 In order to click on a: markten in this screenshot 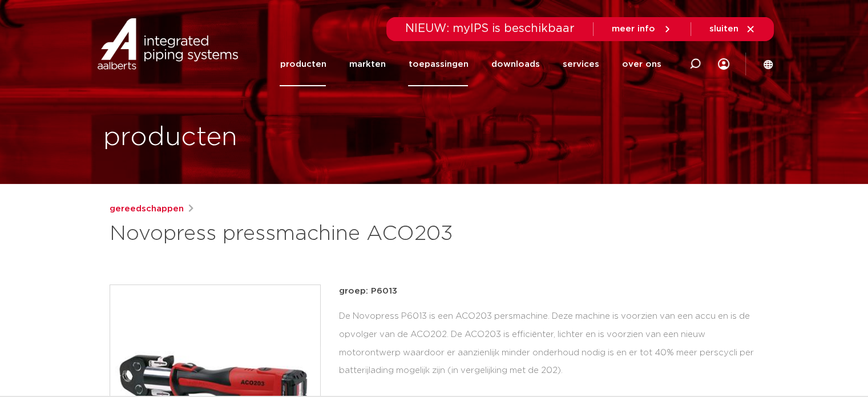, I will do `click(367, 64)`.